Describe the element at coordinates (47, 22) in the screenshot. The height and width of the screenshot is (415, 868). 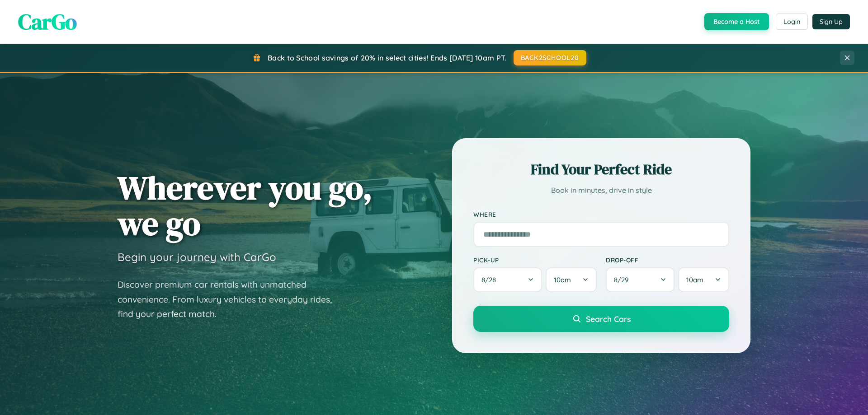
I see `span: CarGo` at that location.